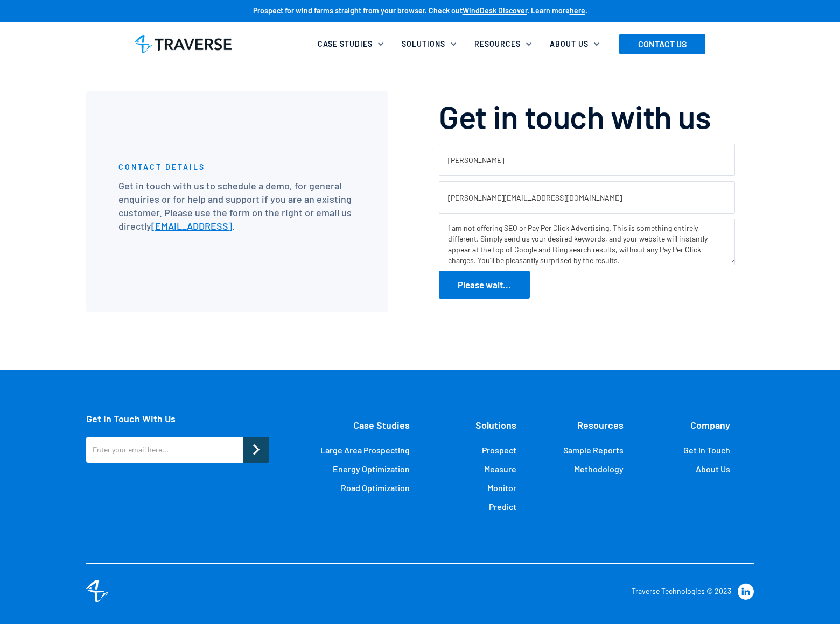 The width and height of the screenshot is (840, 624). Describe the element at coordinates (587, 197) in the screenshot. I see `input: Your email...` at that location.